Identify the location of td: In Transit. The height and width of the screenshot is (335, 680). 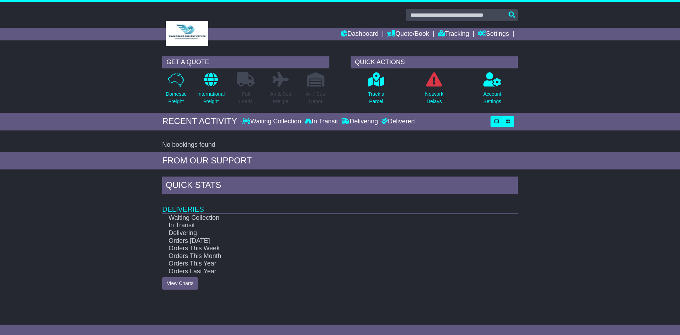
(323, 225).